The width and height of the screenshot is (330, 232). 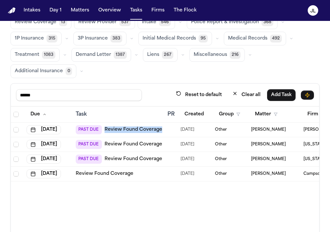 What do you see at coordinates (246, 95) in the screenshot?
I see `button: Clear all` at bounding box center [246, 95].